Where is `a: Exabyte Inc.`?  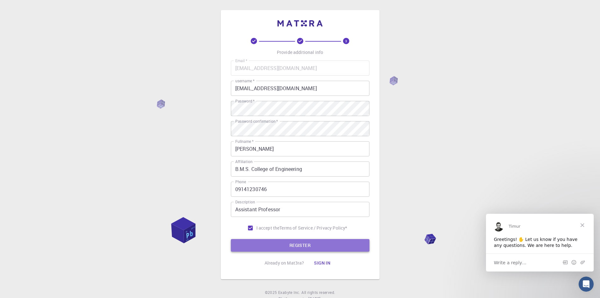
a: Exabyte Inc. is located at coordinates (289, 292).